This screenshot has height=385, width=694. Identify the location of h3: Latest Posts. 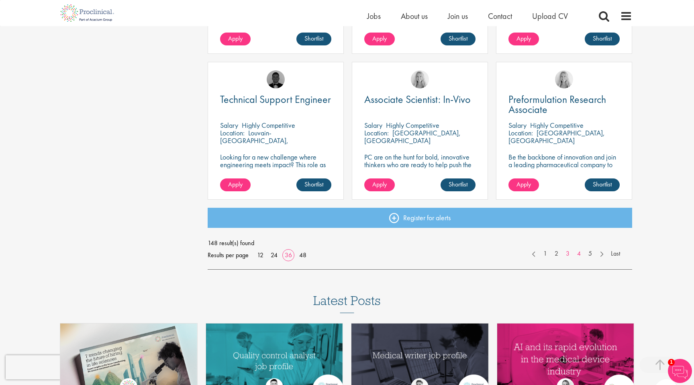
(347, 303).